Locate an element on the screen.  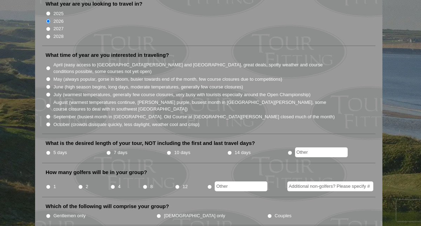
label: 1 is located at coordinates (54, 187).